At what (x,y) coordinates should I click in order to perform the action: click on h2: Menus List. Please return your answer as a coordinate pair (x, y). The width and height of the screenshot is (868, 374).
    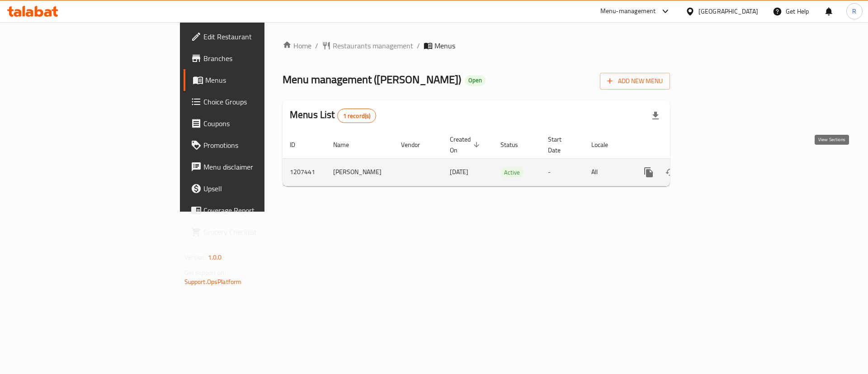
    Looking at the image, I should click on (333, 116).